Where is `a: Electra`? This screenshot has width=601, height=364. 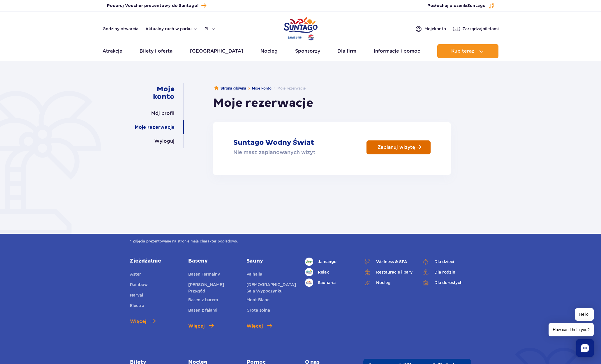
a: Electra is located at coordinates (137, 307).